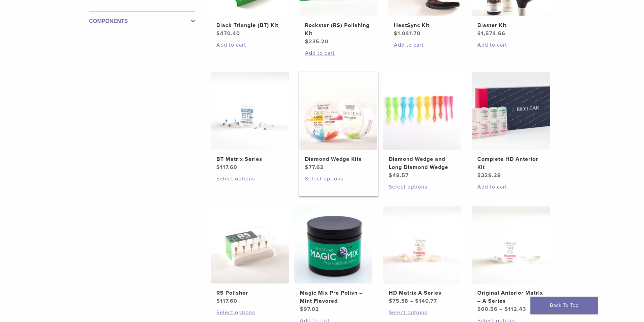 The image size is (644, 322). What do you see at coordinates (422, 313) in the screenshot?
I see `a: Select options for “HD Matrix A Series”` at bounding box center [422, 313].